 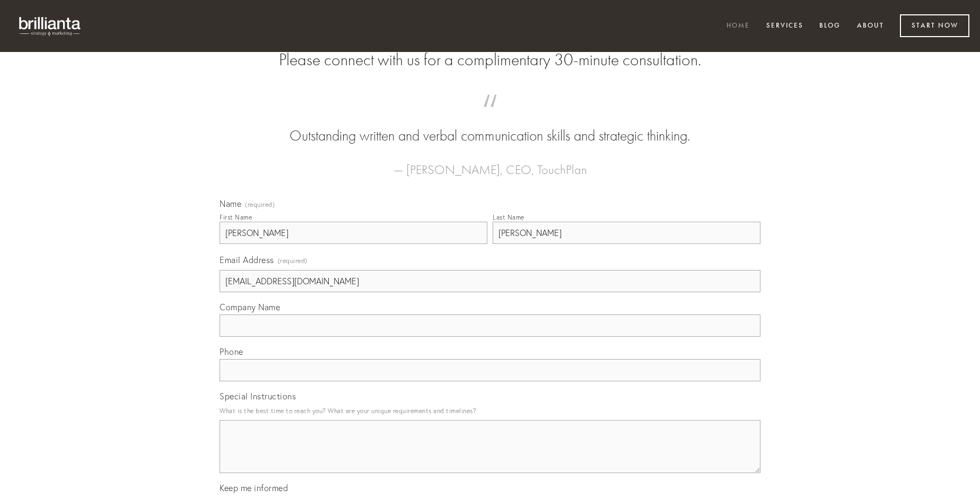 I want to click on span: Keep me informed, so click(x=254, y=488).